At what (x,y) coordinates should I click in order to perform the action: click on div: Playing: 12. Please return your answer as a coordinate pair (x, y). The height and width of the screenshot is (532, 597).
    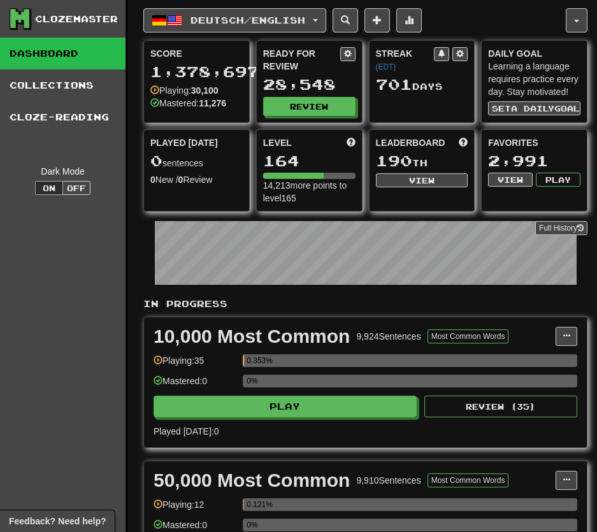
    Looking at the image, I should click on (195, 509).